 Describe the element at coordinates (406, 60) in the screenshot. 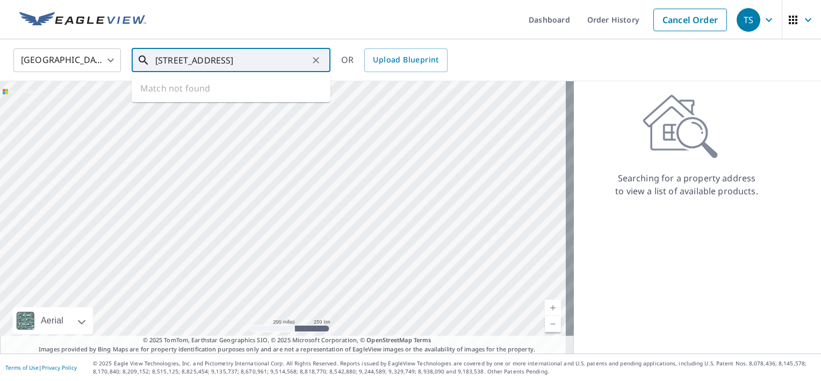

I see `span: Upload Blueprint` at that location.